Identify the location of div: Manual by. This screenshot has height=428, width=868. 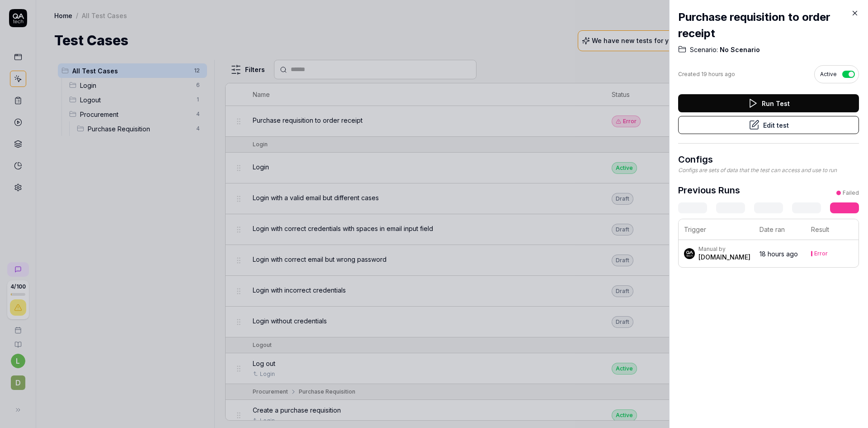
(724, 249).